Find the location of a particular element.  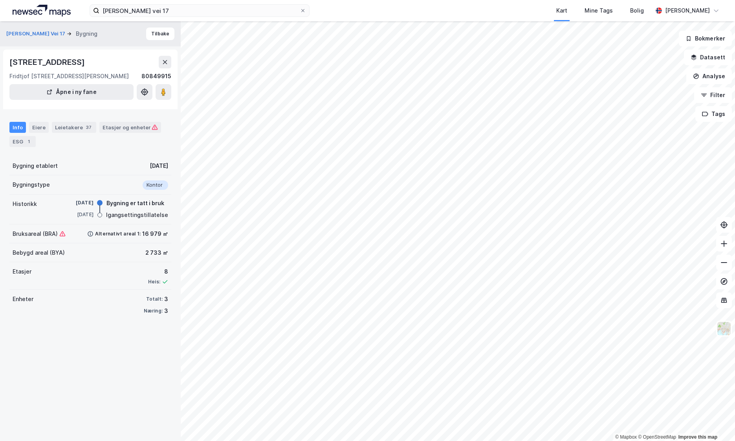

img: Z is located at coordinates (724, 328).